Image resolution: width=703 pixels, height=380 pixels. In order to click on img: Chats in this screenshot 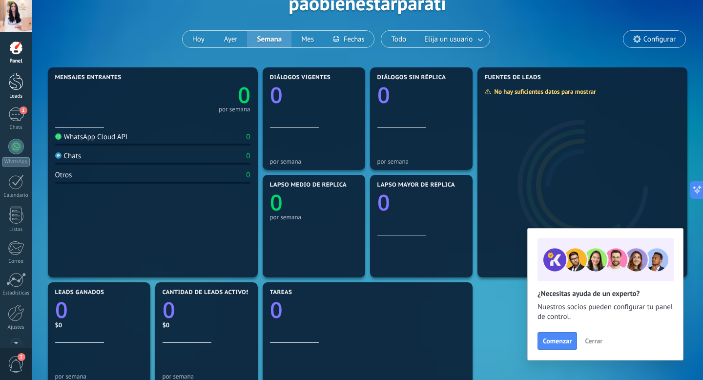, I will do `click(58, 155)`.